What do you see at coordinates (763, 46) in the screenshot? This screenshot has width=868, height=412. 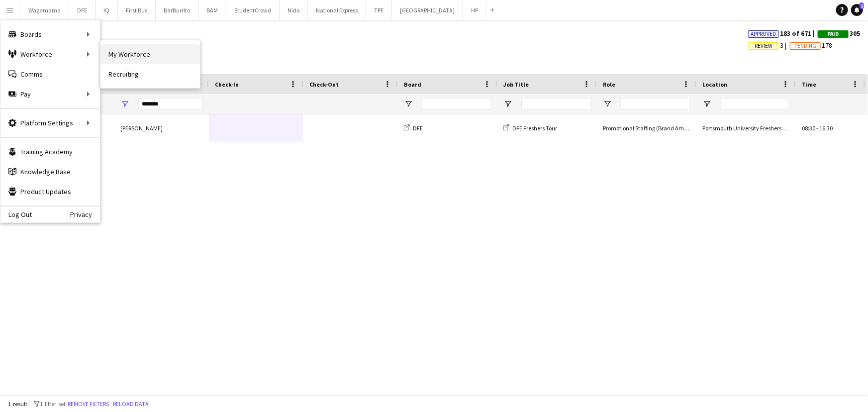 I see `span: Review` at bounding box center [763, 46].